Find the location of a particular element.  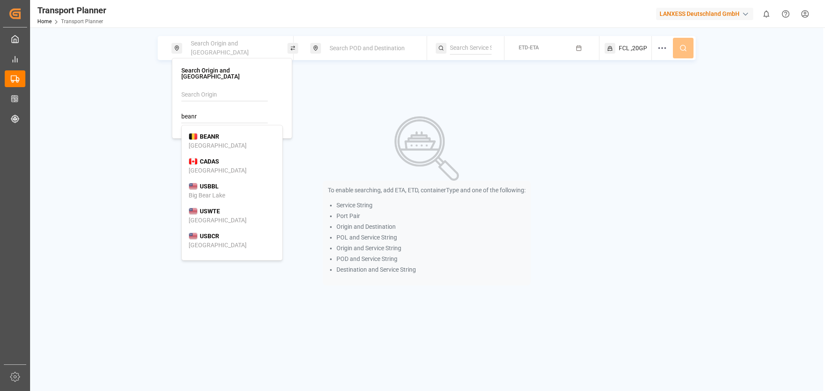

input: Search POL is located at coordinates (224, 117).